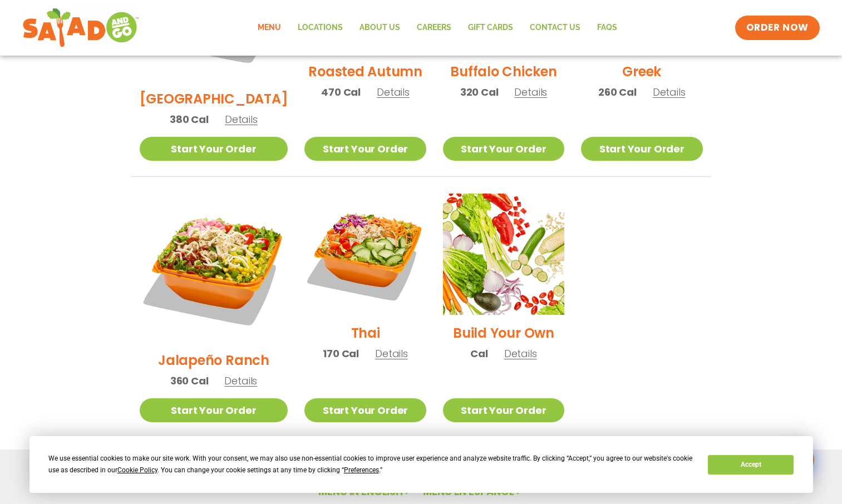 The height and width of the screenshot is (504, 842). What do you see at coordinates (214, 268) in the screenshot?
I see `img: Product photo for Jalapeño Ranch Salad` at bounding box center [214, 268].